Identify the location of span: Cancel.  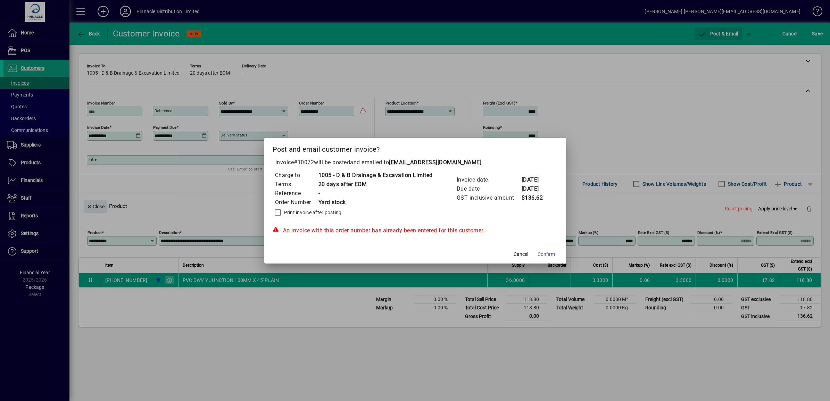
(521, 254).